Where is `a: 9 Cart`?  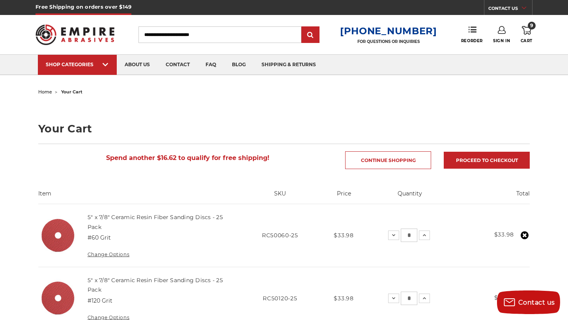 a: 9 Cart is located at coordinates (527, 35).